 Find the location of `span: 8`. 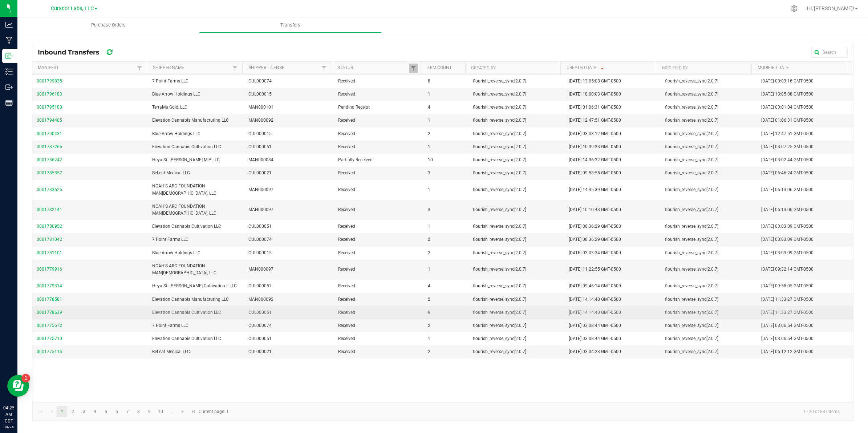

span: 8 is located at coordinates (429, 81).